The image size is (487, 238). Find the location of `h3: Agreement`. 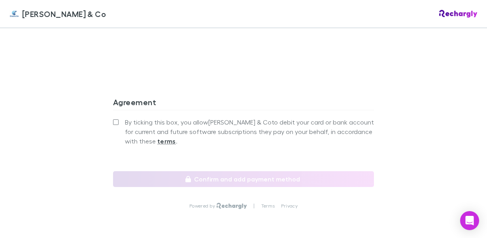

h3: Agreement is located at coordinates (244, 104).